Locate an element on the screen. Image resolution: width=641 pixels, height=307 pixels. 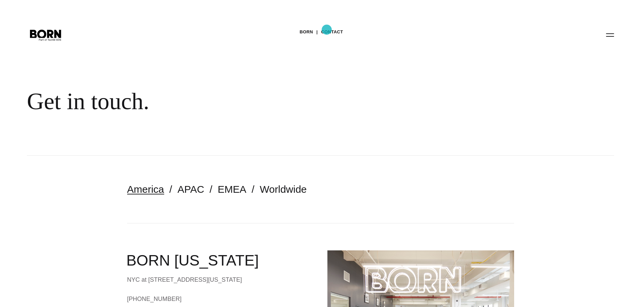
a: America is located at coordinates (146, 189).